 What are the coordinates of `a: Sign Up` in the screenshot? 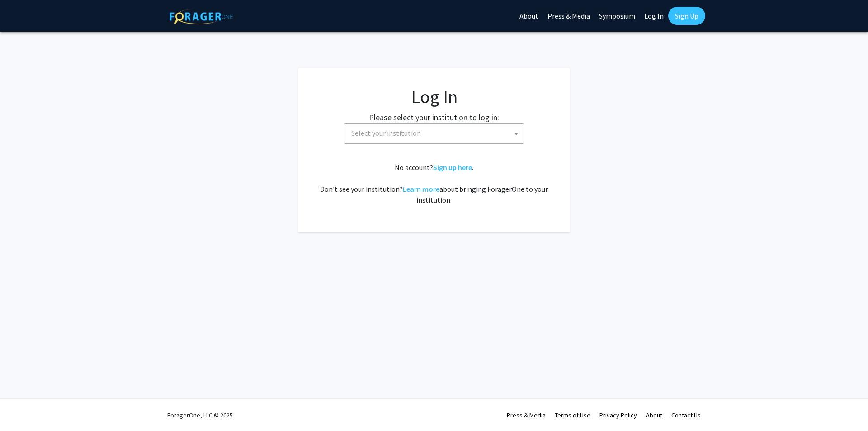 It's located at (687, 16).